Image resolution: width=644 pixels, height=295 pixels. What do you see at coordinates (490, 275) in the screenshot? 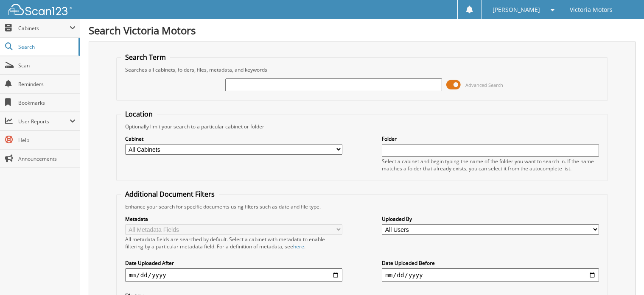
I see `input: end` at bounding box center [490, 275].